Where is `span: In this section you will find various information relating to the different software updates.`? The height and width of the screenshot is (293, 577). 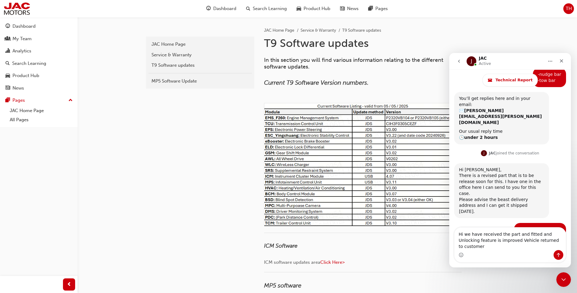 span: In this section you will find various information relating to the different software updates. is located at coordinates (354, 63).